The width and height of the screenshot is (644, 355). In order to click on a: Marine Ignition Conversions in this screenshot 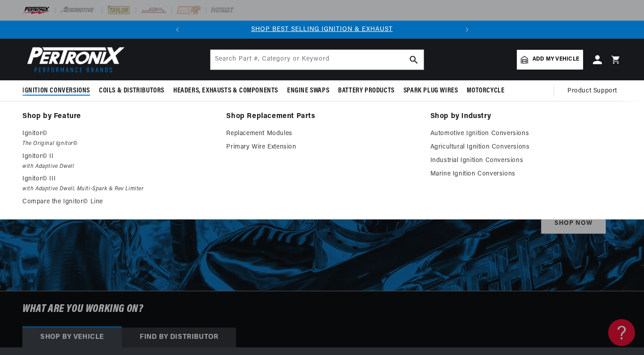, I will do `click(526, 174)`.